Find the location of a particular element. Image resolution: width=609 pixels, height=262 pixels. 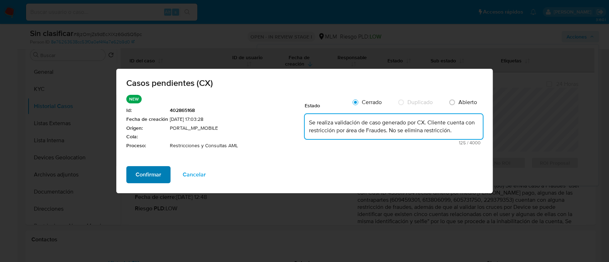

span: Máximo 4000 caracteres is located at coordinates (393, 143).